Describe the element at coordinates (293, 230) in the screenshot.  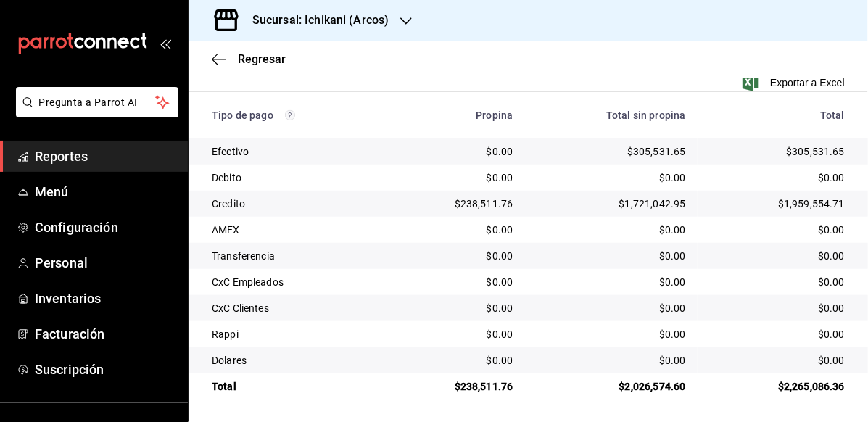
I see `div: AMEX` at that location.